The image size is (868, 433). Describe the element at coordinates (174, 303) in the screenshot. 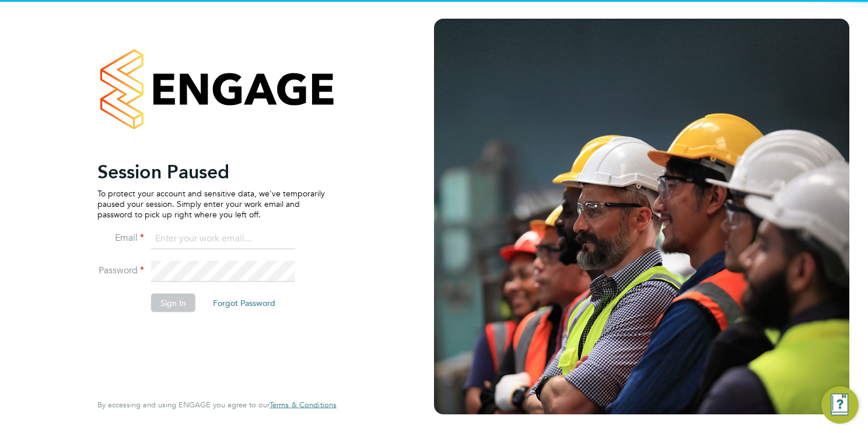

I see `button: Sign In` at that location.